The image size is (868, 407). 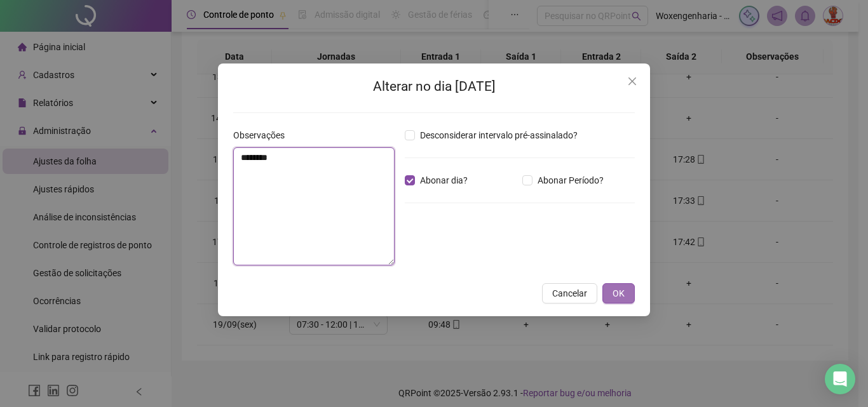 What do you see at coordinates (443, 180) in the screenshot?
I see `span: Abonar dia?` at bounding box center [443, 180].